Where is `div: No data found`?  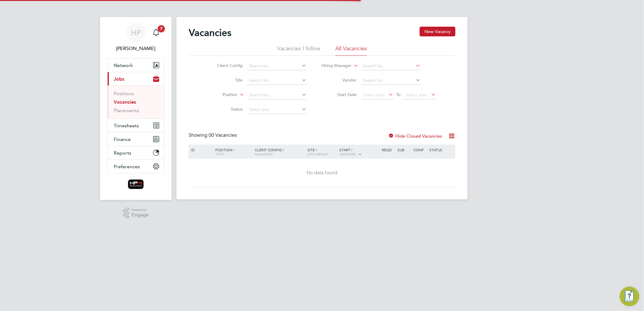 div: No data found is located at coordinates (322, 173).